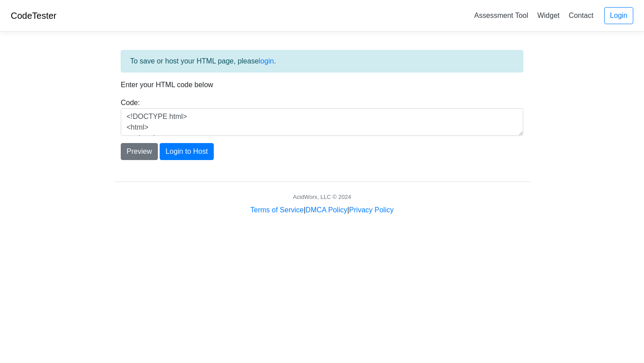  Describe the element at coordinates (322, 197) in the screenshot. I see `div: AcidWorx, LLC © 2024` at that location.